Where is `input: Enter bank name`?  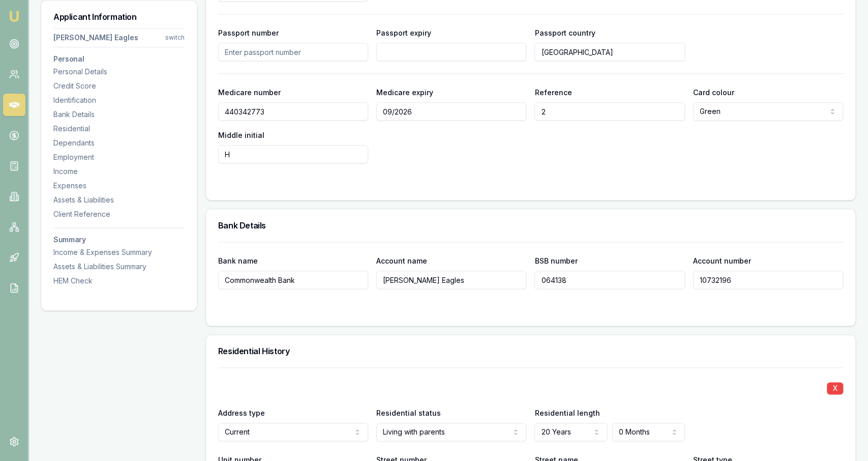 input: Enter bank name is located at coordinates (293, 280).